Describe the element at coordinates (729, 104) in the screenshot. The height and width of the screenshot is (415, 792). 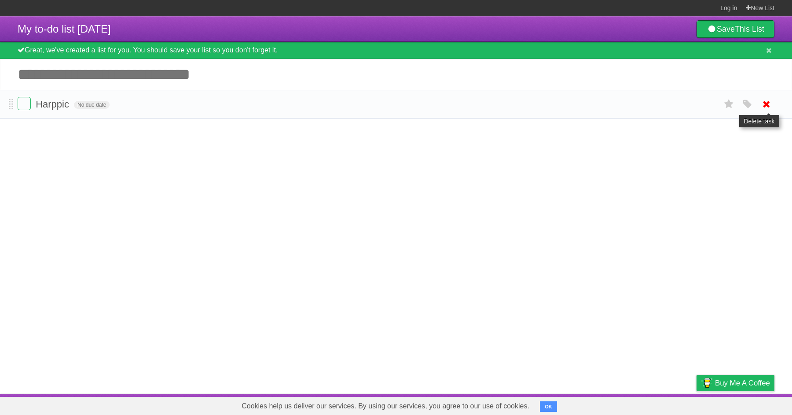
I see `label: Star task` at that location.